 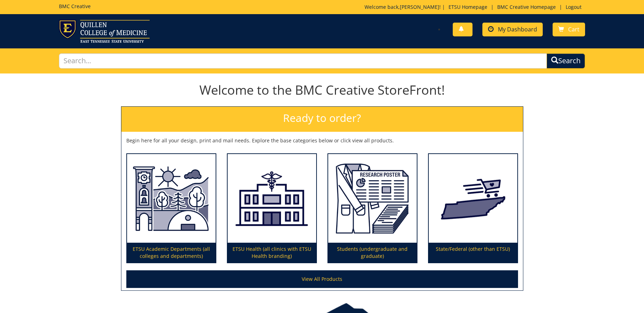 I want to click on span: My Dashboard, so click(x=517, y=29).